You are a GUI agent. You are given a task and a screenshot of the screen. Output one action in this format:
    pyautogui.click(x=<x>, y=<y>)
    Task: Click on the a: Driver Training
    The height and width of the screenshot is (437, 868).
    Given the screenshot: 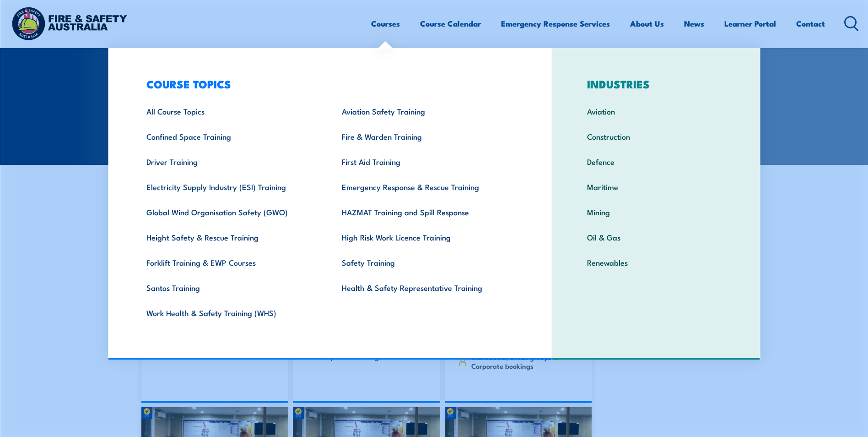 What is the action you would take?
    pyautogui.click(x=230, y=161)
    